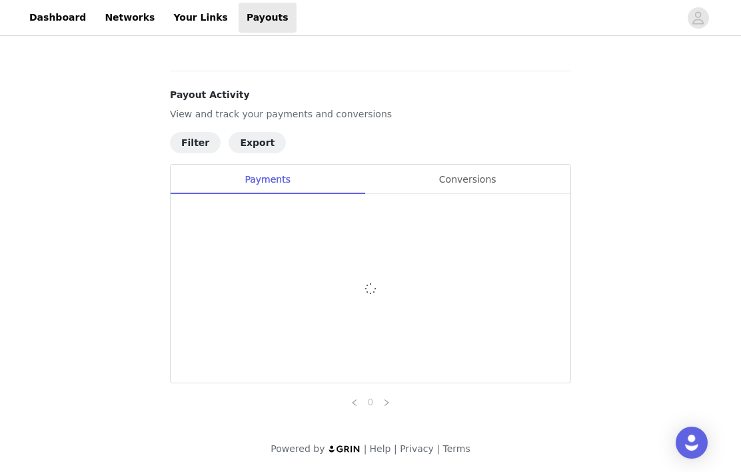 The image size is (741, 472). Describe the element at coordinates (370, 402) in the screenshot. I see `li: 0` at that location.